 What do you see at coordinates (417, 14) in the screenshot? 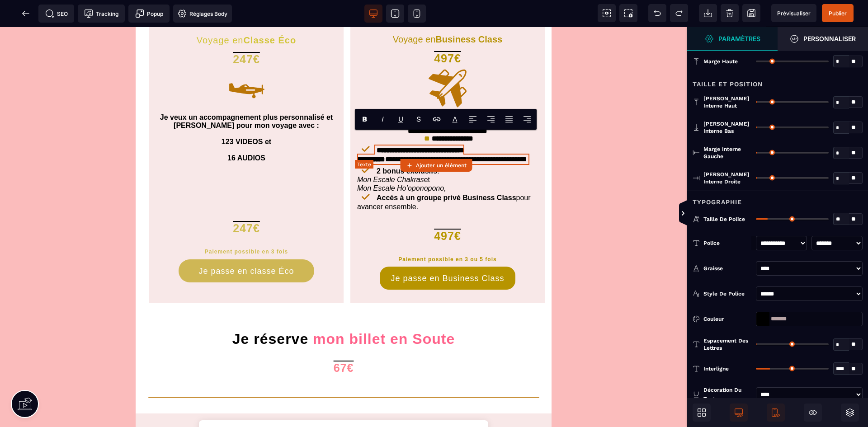
I see `span: Voir mobile` at bounding box center [417, 14].